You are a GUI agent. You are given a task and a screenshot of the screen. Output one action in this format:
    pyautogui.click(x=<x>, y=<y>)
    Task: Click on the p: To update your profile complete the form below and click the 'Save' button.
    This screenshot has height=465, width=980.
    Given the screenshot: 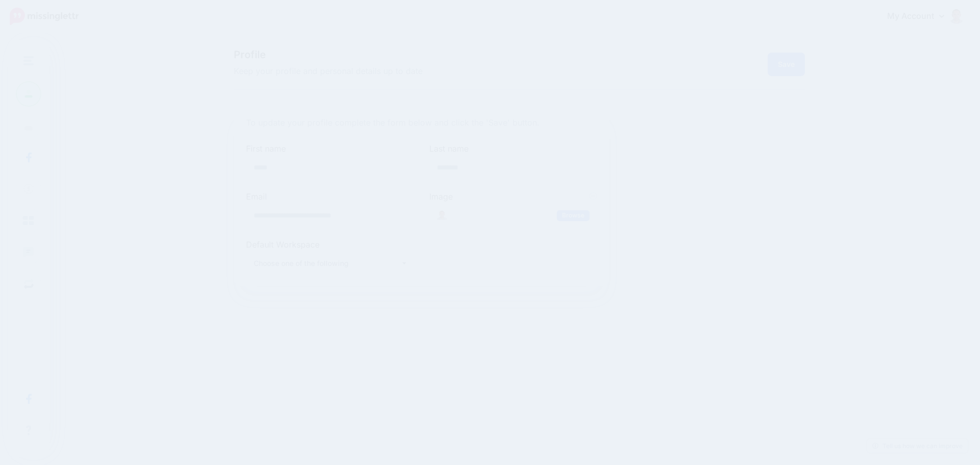 What is the action you would take?
    pyautogui.click(x=422, y=123)
    